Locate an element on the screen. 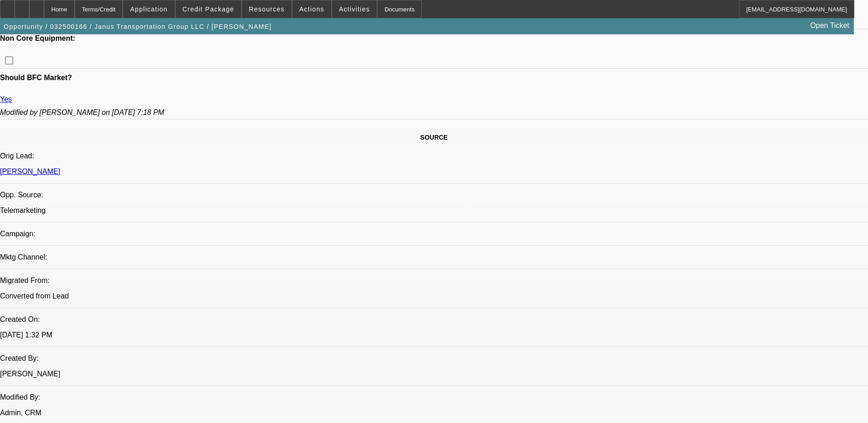  span: SOURCE is located at coordinates (434, 138).